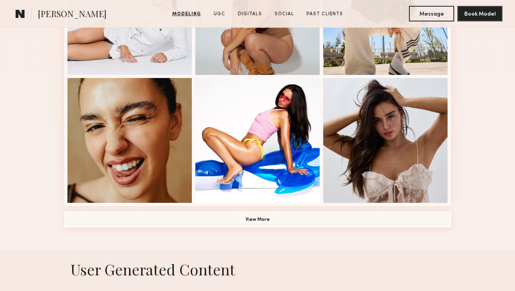 Image resolution: width=515 pixels, height=291 pixels. I want to click on a: Digitals, so click(250, 14).